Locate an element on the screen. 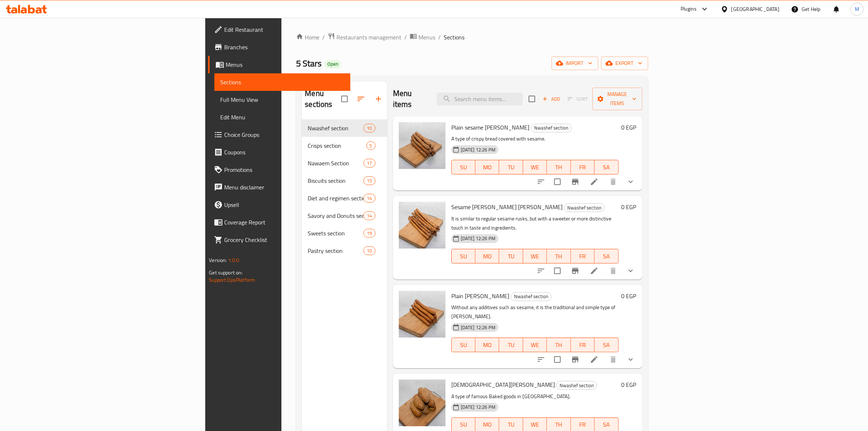 The image size is (868, 431). span: Menus is located at coordinates (285, 65).